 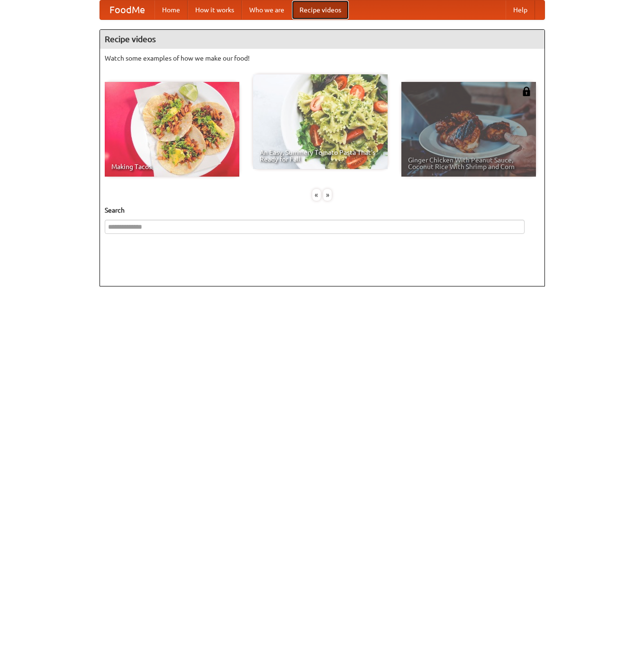 What do you see at coordinates (320, 121) in the screenshot?
I see `a: An Easy, Summery Tomato Pasta That's Ready for Fall` at bounding box center [320, 121].